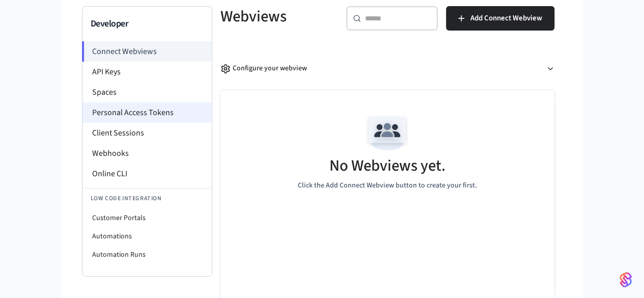 This screenshot has height=298, width=644. I want to click on li: Low Code Integration, so click(147, 198).